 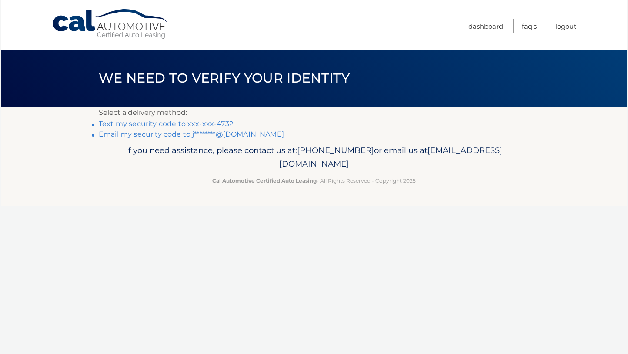 I want to click on p: Select a delivery method:, so click(x=314, y=113).